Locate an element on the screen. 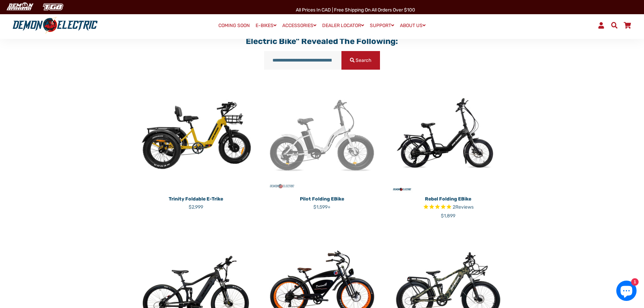 The image size is (644, 308). span: $2,999 is located at coordinates (196, 207).